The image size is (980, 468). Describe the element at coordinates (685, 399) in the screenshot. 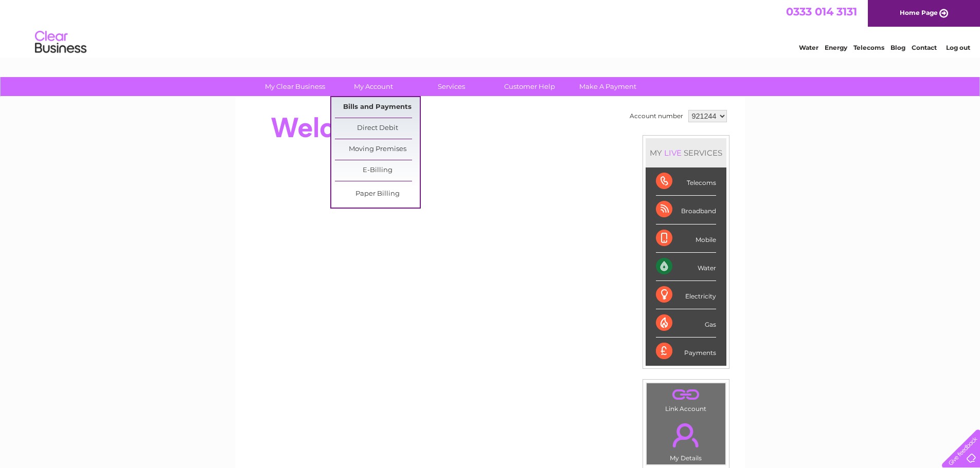

I see `td: Link Account` at that location.